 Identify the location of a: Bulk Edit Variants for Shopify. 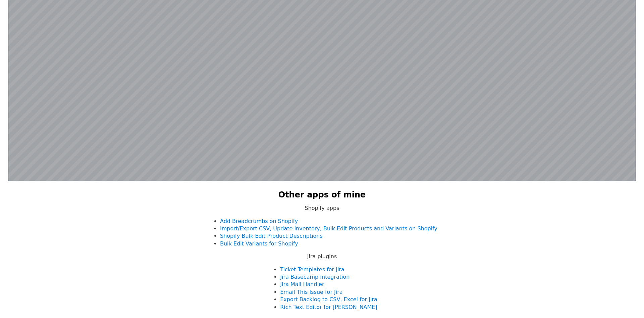
(259, 244).